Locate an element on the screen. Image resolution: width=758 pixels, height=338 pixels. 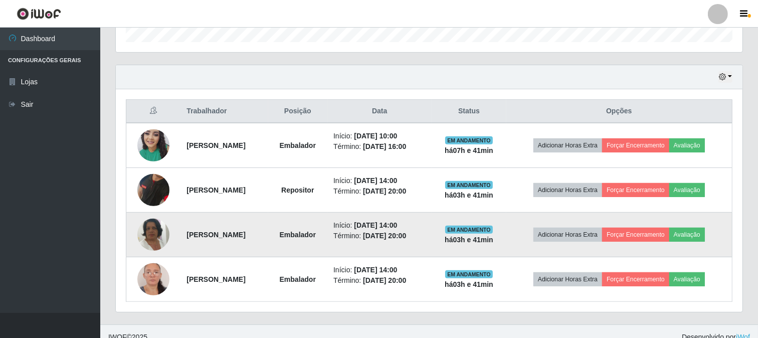
th: Opções is located at coordinates (619, 111).